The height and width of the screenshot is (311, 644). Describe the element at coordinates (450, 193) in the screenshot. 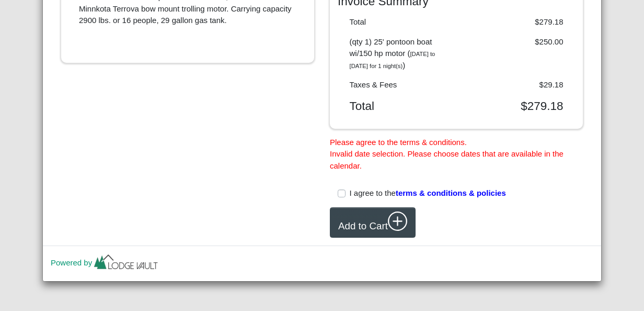

I see `span: terms & conditions & policies` at that location.